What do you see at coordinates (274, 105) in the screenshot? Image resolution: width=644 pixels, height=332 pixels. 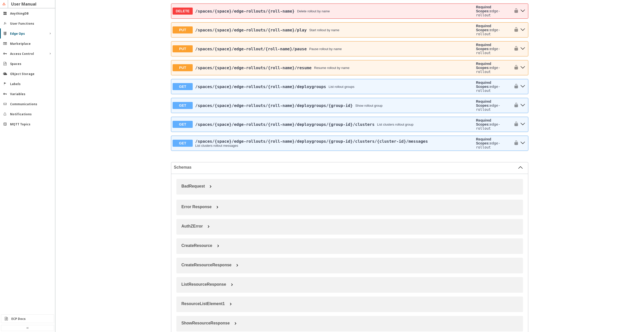 I see `span: /spaces /{space} /edge-rollouts /{roll-name} /deploygroups /{group-id}` at bounding box center [274, 105].